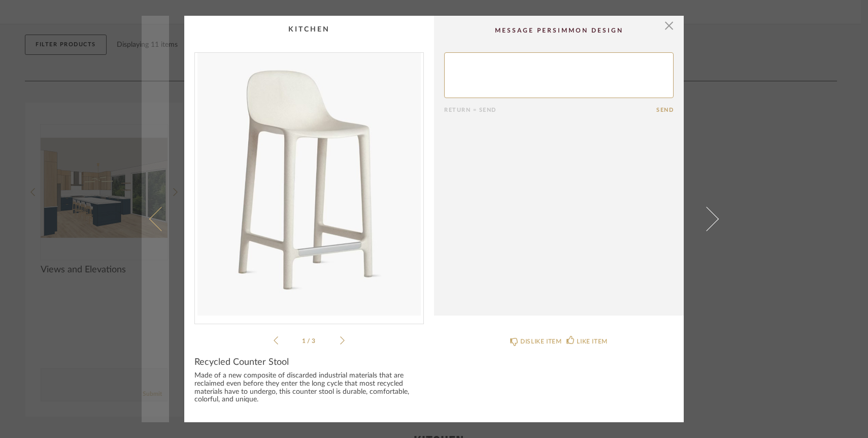 Image resolution: width=868 pixels, height=438 pixels. I want to click on img: 71158d1b-22d8-4e3f-b6ef-948b8c495416_1000x1000.jpg, so click(309, 184).